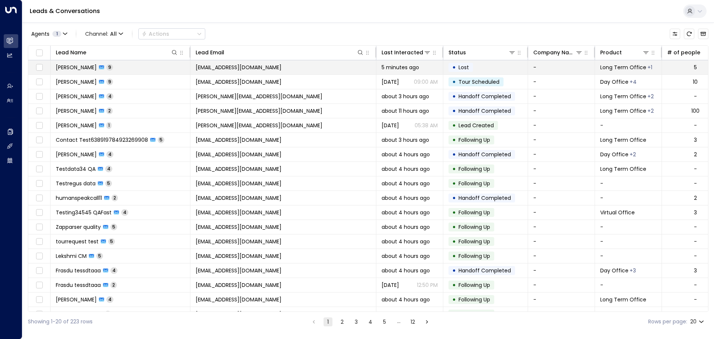 The image size is (714, 339). Describe the element at coordinates (76, 299) in the screenshot. I see `span: Vasilyeva` at that location.